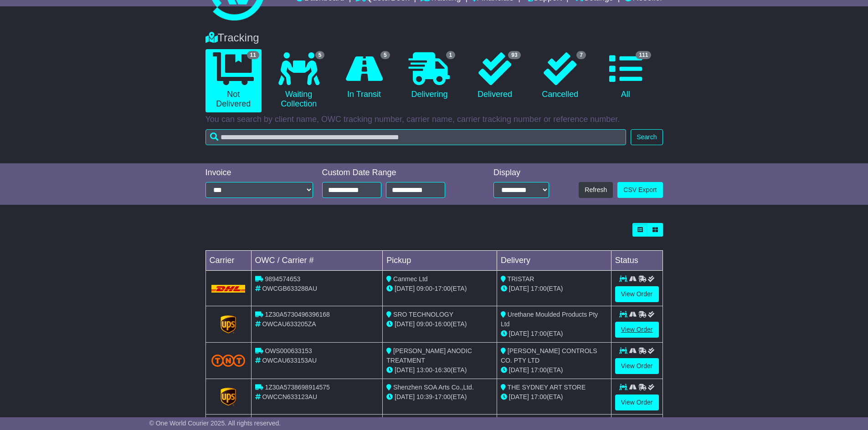 The height and width of the screenshot is (430, 868). I want to click on span: 1Z30A5730496396168, so click(296, 314).